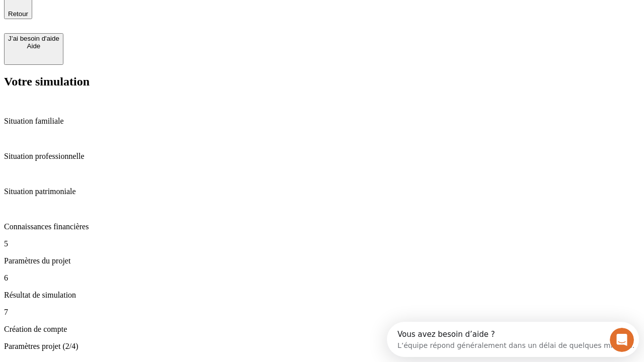  I want to click on div: Aide, so click(33, 46).